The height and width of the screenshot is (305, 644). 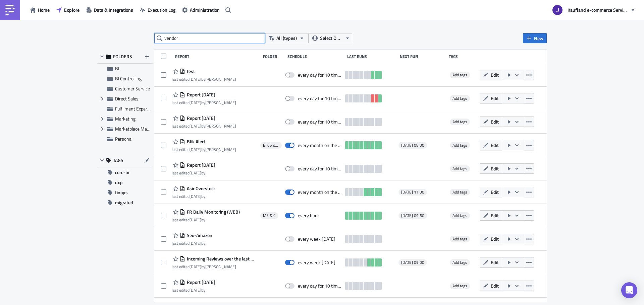 What do you see at coordinates (127, 98) in the screenshot?
I see `span: Direct Sales` at bounding box center [127, 98].